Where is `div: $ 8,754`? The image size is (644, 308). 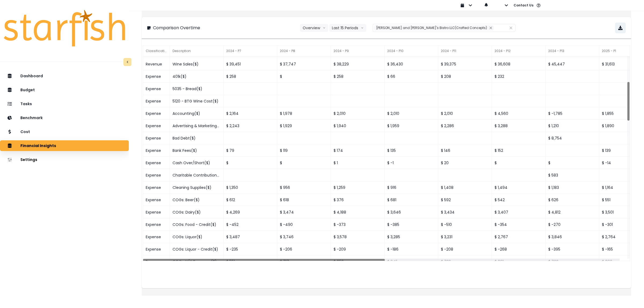 div: $ 8,754 is located at coordinates (573, 139).